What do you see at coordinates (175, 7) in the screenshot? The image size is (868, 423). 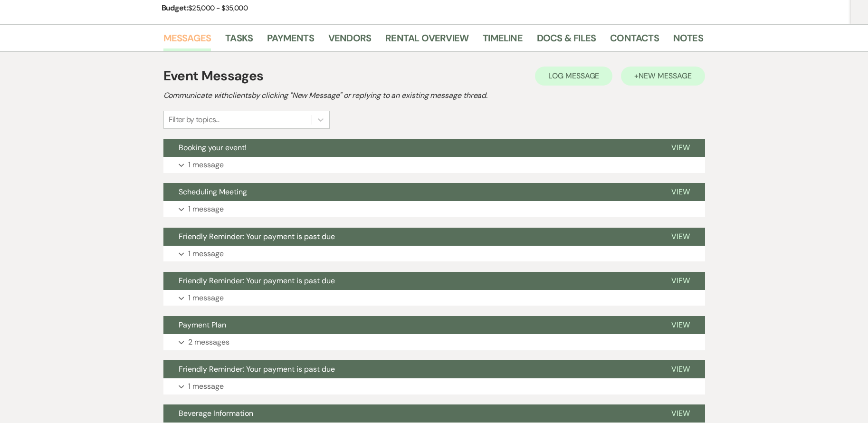 I see `span: Budget:` at bounding box center [175, 7].